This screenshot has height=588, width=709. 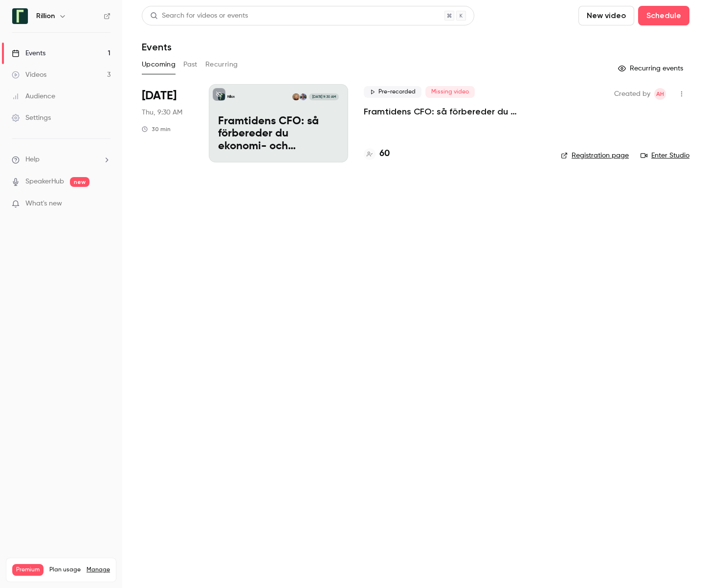 I want to click on span: AH, so click(x=660, y=94).